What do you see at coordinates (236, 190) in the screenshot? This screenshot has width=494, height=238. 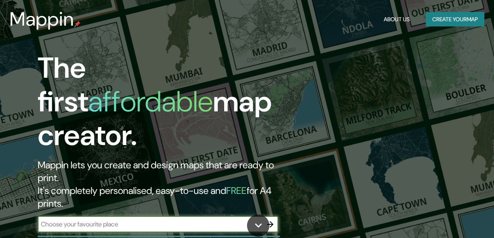 I see `h5: FREE` at bounding box center [236, 190].